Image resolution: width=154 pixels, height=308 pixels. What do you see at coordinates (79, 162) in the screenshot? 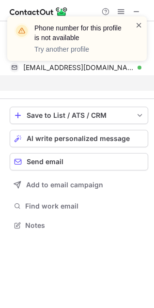
I see `button: Send email` at bounding box center [79, 162].